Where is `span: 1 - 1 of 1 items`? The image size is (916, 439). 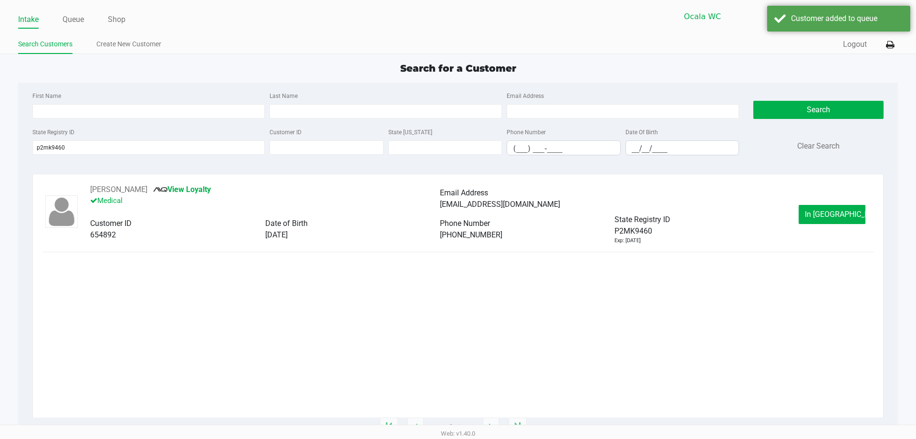 span: 1 - 1 of 1 items is located at coordinates (453, 427).